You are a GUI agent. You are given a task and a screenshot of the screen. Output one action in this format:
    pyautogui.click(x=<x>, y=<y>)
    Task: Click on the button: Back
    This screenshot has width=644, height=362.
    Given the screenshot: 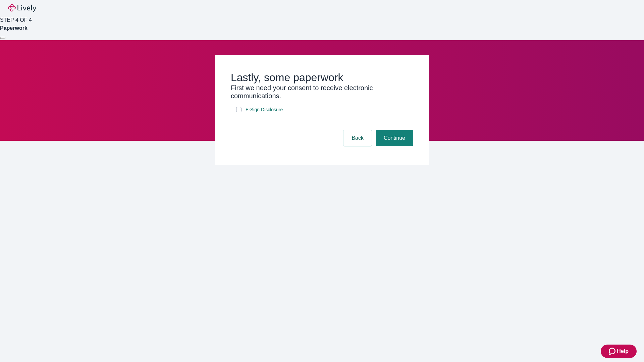 What is the action you would take?
    pyautogui.click(x=358, y=138)
    